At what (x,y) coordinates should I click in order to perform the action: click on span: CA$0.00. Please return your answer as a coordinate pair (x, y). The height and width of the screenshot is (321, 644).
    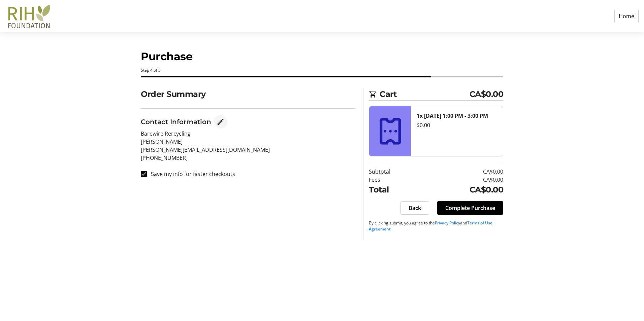
    Looking at the image, I should click on (487, 94).